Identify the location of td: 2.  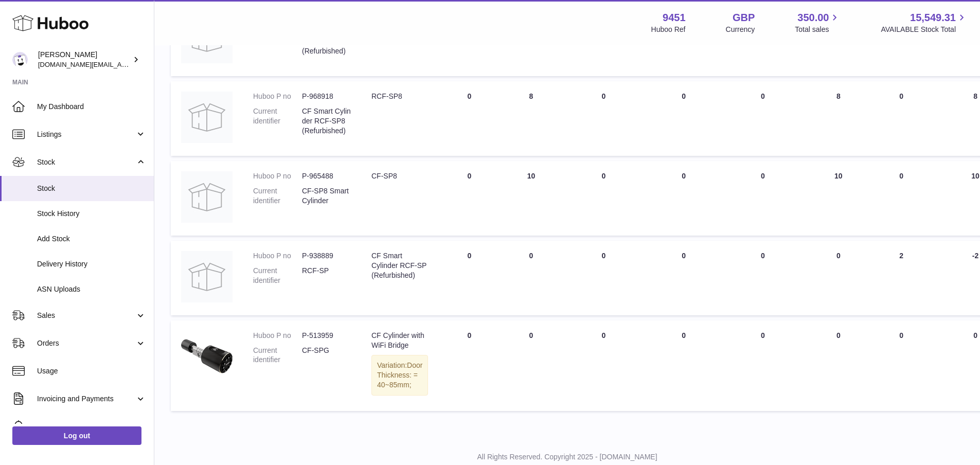
(901, 278).